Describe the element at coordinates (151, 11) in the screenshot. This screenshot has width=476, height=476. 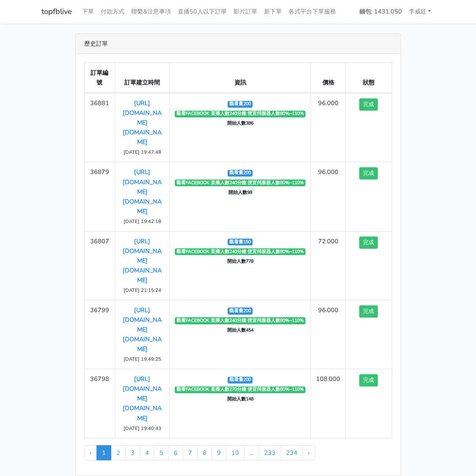
I see `a: 聯繫&注意事項` at that location.